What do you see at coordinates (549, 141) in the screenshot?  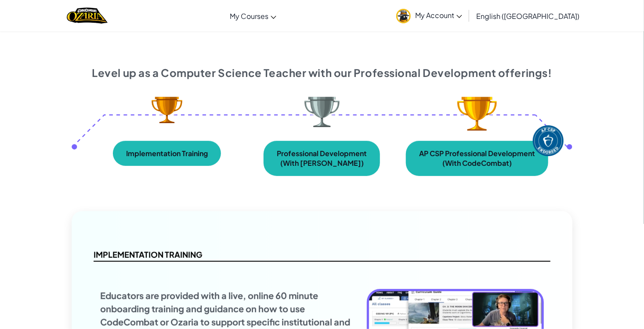 I see `img: apcsp_logo.webp` at bounding box center [549, 141].